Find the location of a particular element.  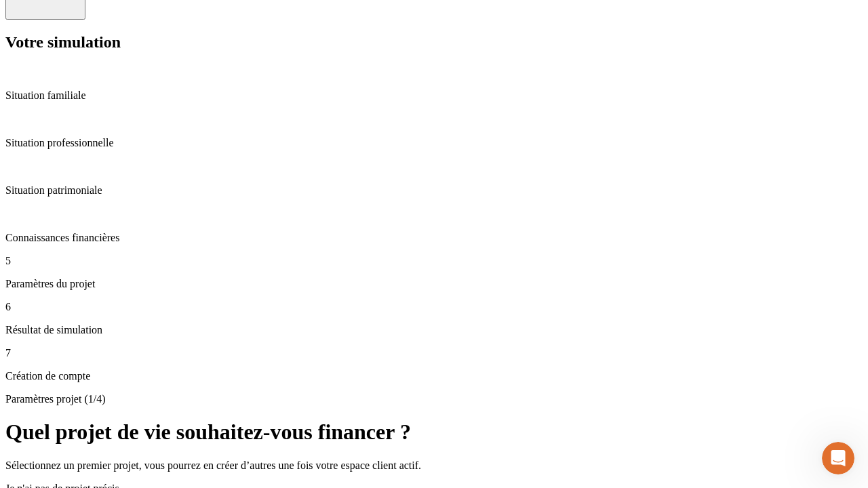

p: Situation patrimoniale is located at coordinates (434, 191).